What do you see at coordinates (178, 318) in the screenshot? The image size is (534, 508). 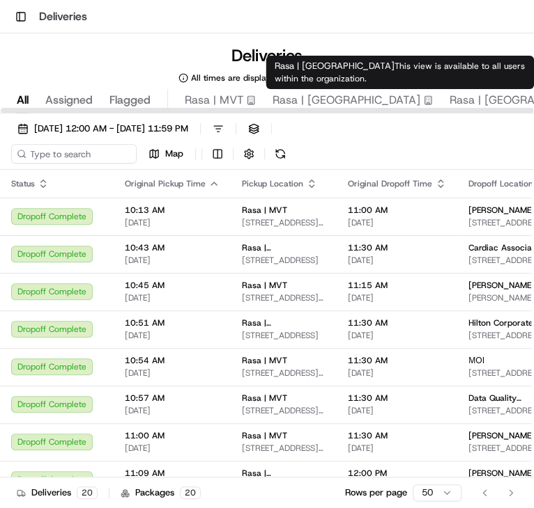 I see `span: API Documentation` at bounding box center [178, 318].